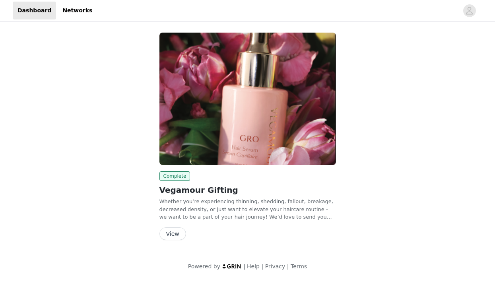 This screenshot has height=289, width=495. I want to click on button: View, so click(173, 234).